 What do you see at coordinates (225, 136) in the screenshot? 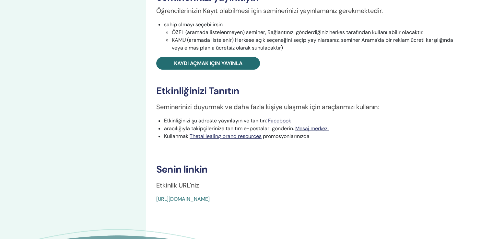
I see `a: ThetaHealing brand resources` at bounding box center [225, 136].